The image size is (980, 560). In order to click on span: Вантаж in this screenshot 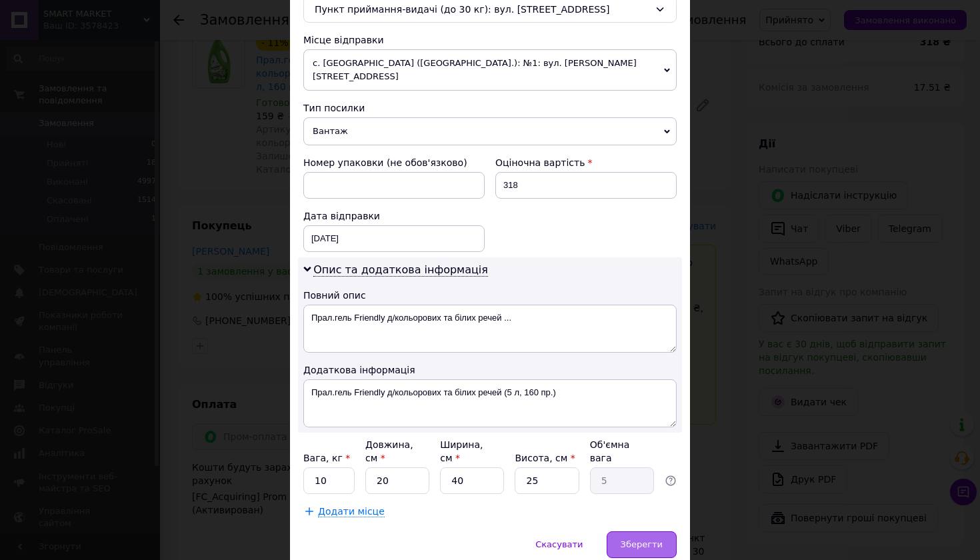, I will do `click(490, 131)`.